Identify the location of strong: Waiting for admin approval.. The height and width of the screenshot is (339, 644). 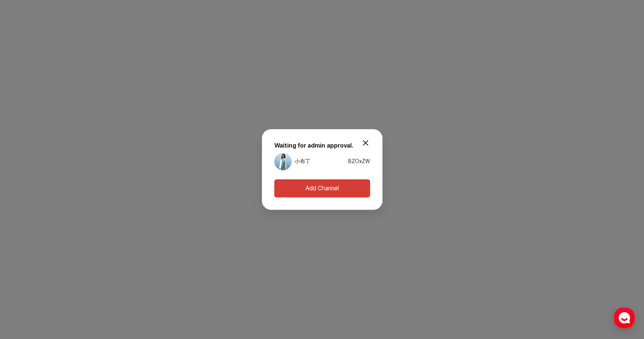
(313, 145).